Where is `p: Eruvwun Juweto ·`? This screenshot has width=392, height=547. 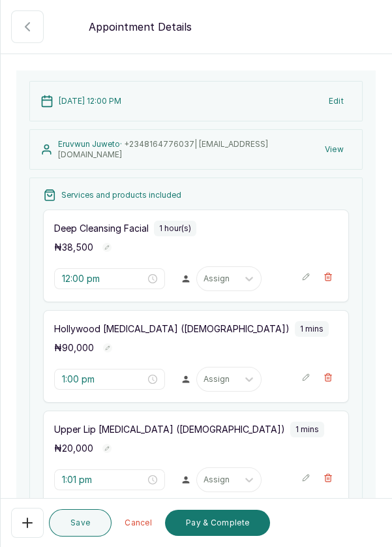 p: Eruvwun Juweto · is located at coordinates (187, 150).